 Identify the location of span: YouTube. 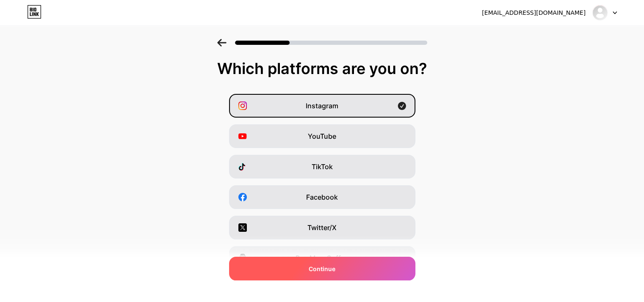
(322, 136).